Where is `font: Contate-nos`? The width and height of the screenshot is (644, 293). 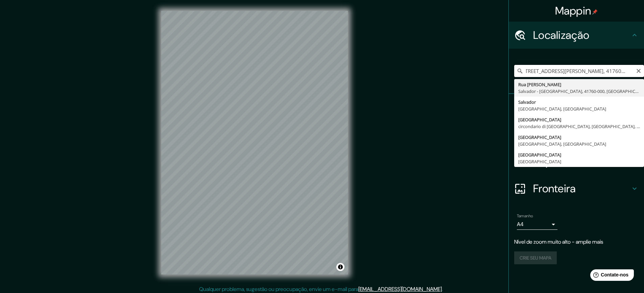
font: Contate-nos is located at coordinates (31, 8).